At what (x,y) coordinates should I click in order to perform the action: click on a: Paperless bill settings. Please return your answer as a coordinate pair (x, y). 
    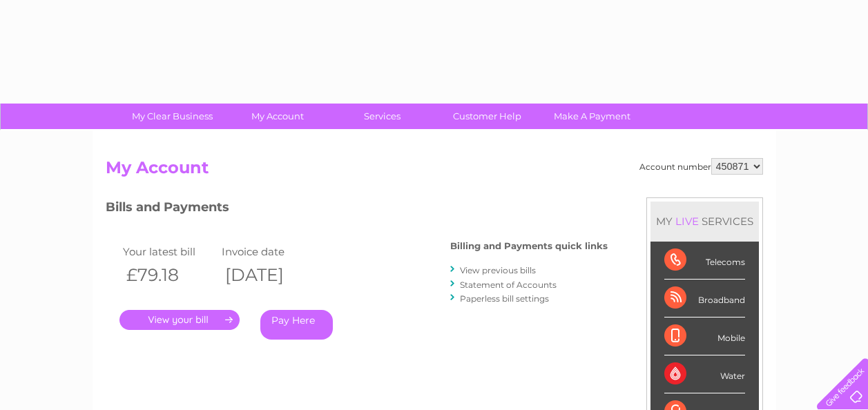
    Looking at the image, I should click on (504, 298).